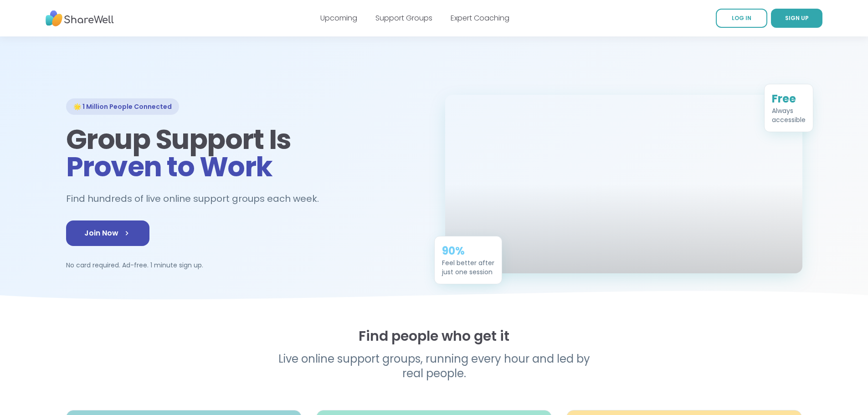 This screenshot has height=415, width=868. I want to click on div: 90%, so click(468, 251).